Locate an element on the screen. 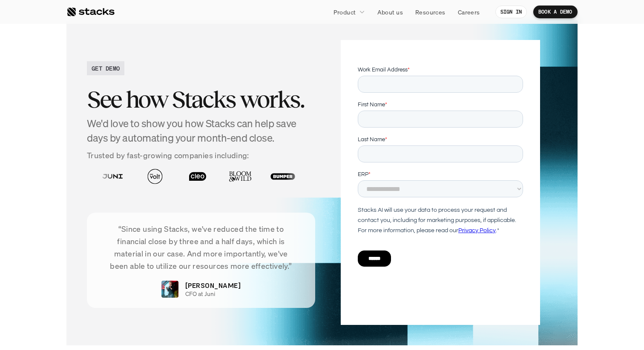 The image size is (644, 350). p: BOOK A DEMO is located at coordinates (555, 12).